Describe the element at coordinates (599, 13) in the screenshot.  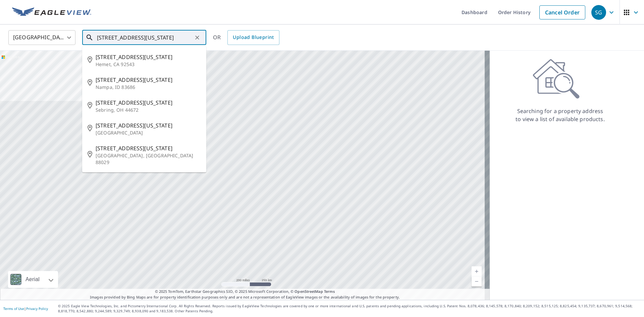
I see `div: SG` at that location.